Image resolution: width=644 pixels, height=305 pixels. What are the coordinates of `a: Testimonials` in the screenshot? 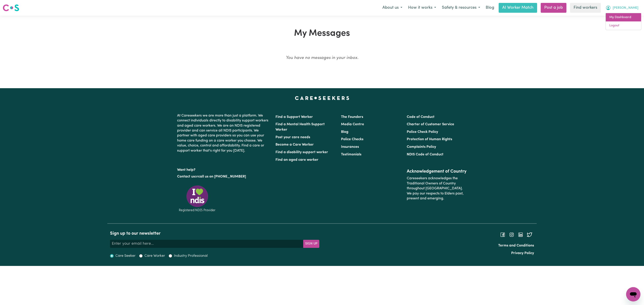 It's located at (351, 155).